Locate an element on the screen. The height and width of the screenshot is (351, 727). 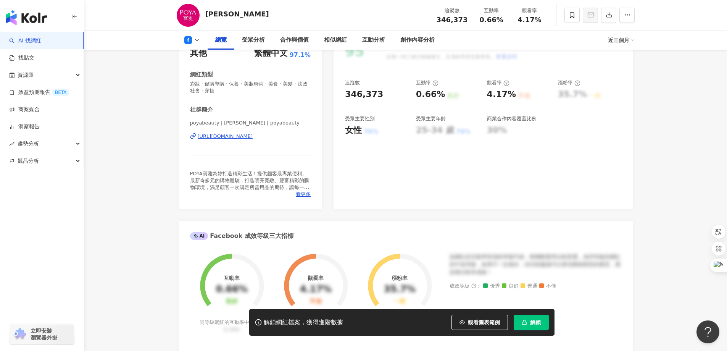
div: 商業合作內容覆蓋比例 is located at coordinates (512, 119).